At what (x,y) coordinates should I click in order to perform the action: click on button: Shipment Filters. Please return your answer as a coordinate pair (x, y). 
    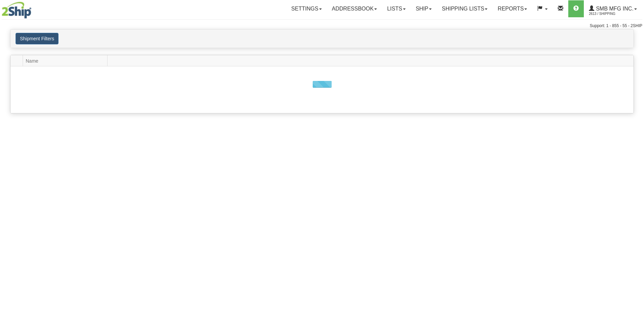
    Looking at the image, I should click on (37, 38).